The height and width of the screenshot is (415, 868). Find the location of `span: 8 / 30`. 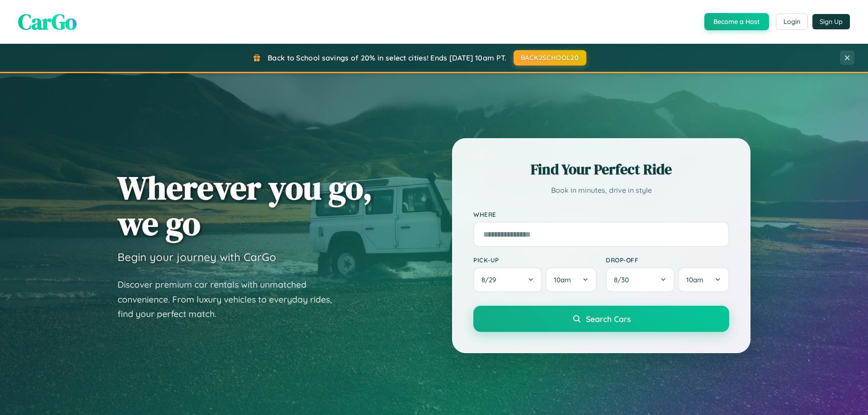

span: 8 / 30 is located at coordinates (623, 280).